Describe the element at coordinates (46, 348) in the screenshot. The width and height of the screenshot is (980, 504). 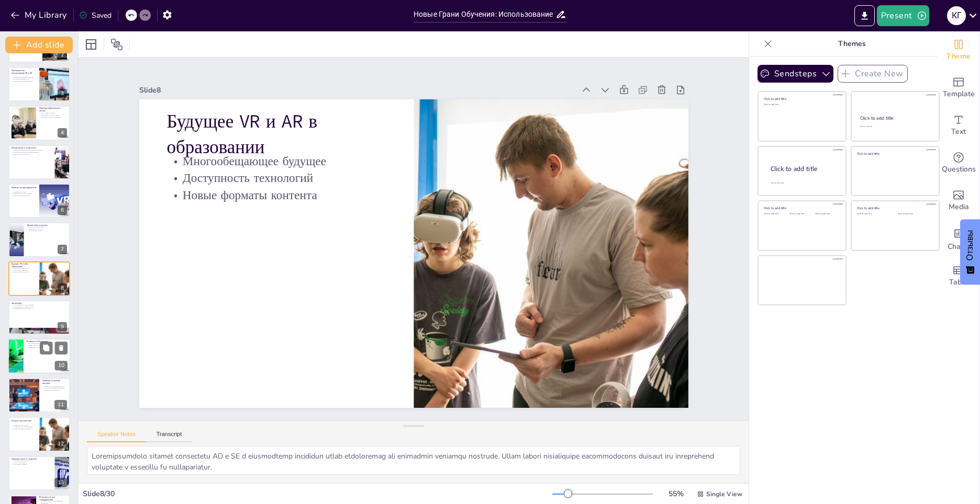
I see `button: Duplicate Slide` at that location.